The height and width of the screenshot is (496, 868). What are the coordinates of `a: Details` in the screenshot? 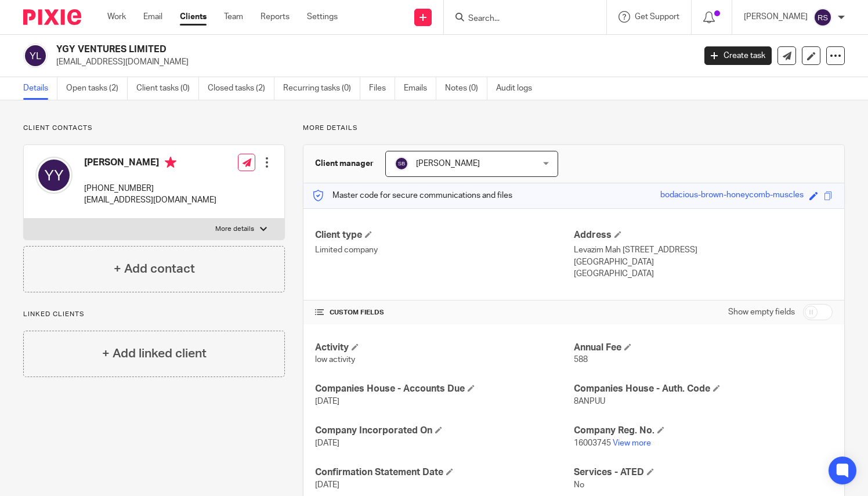 It's located at (40, 88).